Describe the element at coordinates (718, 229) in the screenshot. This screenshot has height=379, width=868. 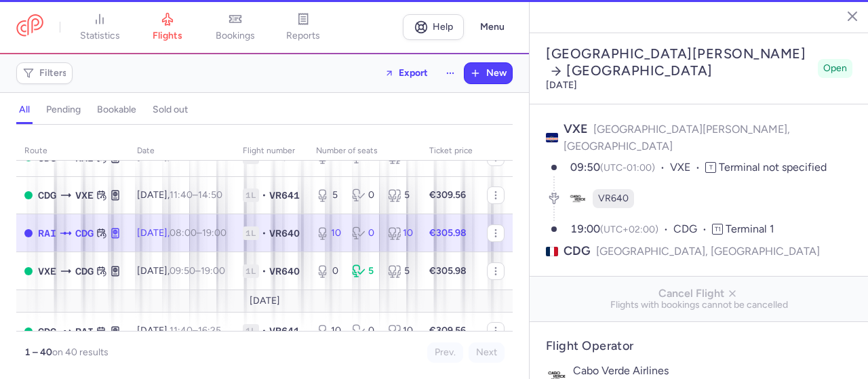
I see `span: T1` at that location.